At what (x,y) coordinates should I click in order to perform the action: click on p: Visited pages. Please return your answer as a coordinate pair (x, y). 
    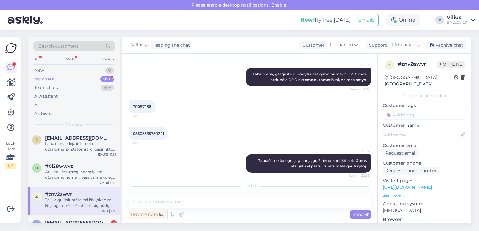
    Looking at the image, I should click on (424, 181).